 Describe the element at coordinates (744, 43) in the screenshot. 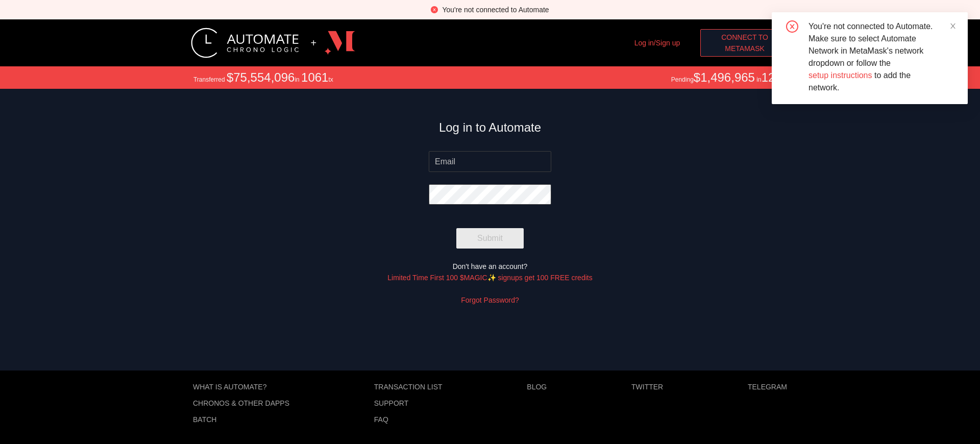

I see `button: Connect toMetaMask` at that location.